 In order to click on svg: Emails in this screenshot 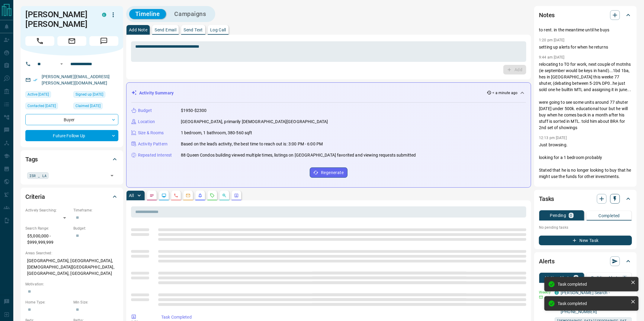, I will do `click(188, 196)`.